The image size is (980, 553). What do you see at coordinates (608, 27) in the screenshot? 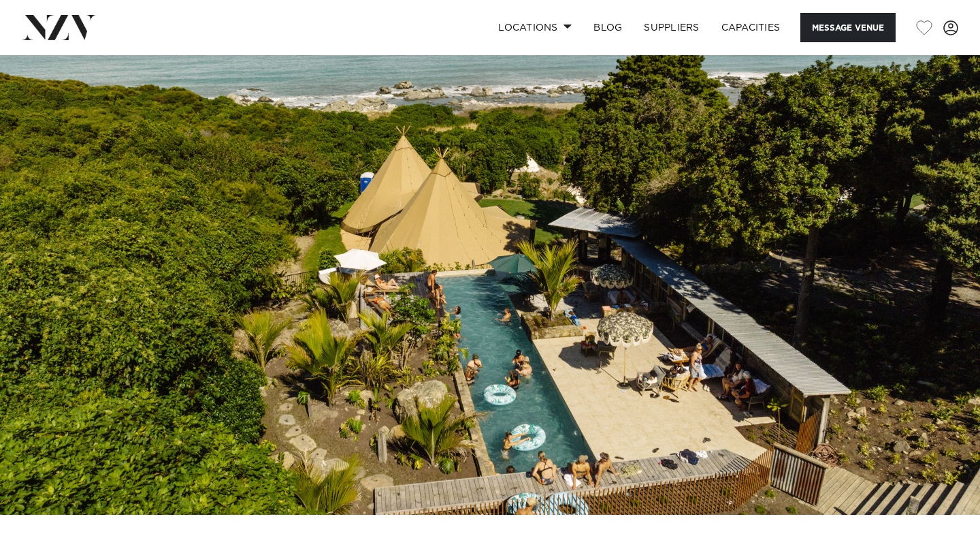
I see `a: BLOG` at bounding box center [608, 27].